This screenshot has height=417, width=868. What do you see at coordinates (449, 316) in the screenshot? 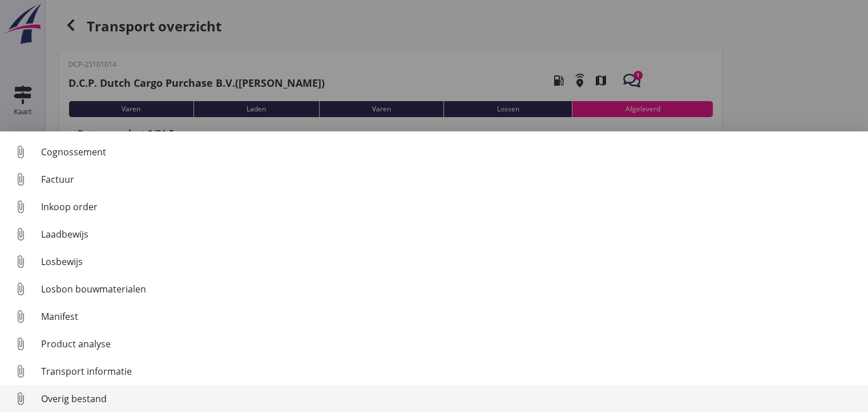
I see `div: Manifest` at bounding box center [449, 316].